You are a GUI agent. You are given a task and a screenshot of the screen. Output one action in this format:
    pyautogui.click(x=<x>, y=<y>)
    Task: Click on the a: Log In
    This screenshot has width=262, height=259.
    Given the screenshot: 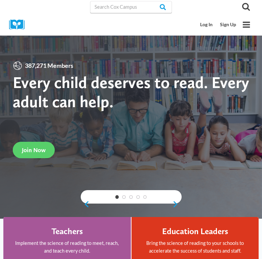 What is the action you would take?
    pyautogui.click(x=207, y=25)
    